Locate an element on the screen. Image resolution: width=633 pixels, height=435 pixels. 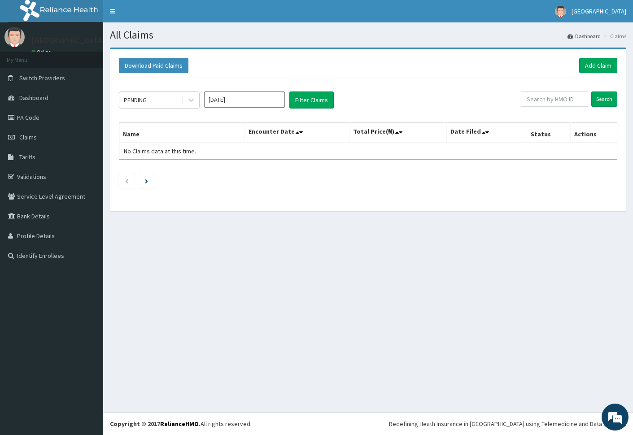
span: No Claims data at this time. is located at coordinates (160, 151).